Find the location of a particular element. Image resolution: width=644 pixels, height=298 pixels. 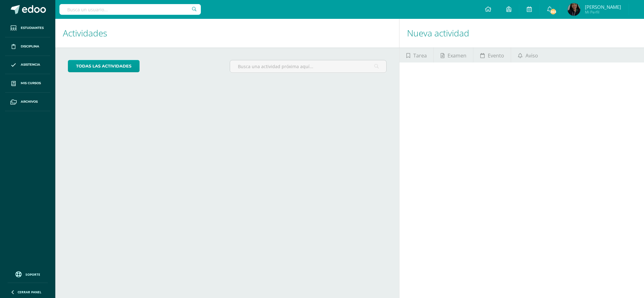

span: Tarea is located at coordinates (420, 55).